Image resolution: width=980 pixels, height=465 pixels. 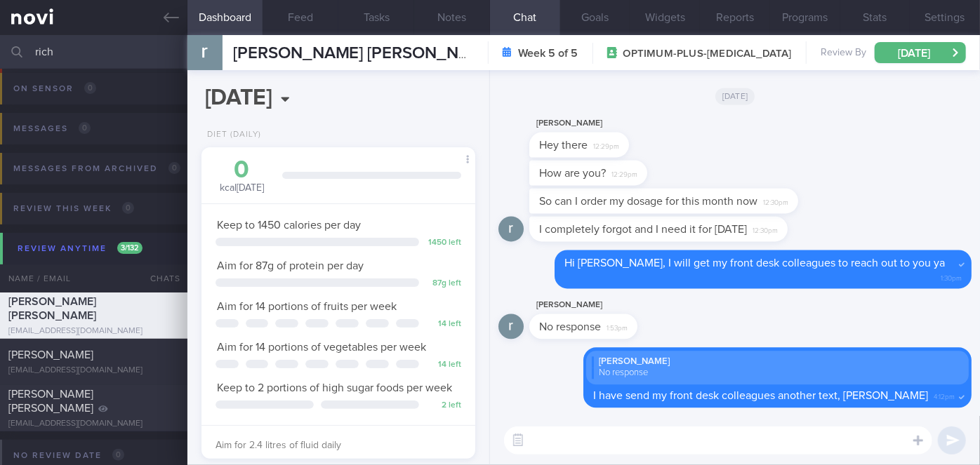 I want to click on div: 1450 left, so click(x=443, y=243).